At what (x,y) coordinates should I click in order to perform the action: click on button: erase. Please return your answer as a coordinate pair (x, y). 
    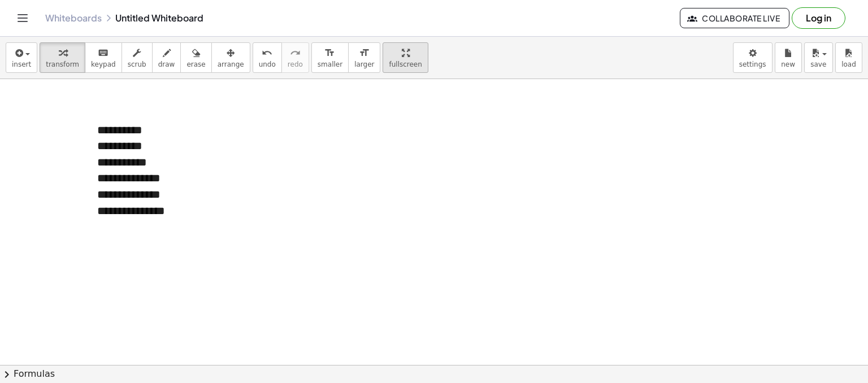
    Looking at the image, I should click on (195, 57).